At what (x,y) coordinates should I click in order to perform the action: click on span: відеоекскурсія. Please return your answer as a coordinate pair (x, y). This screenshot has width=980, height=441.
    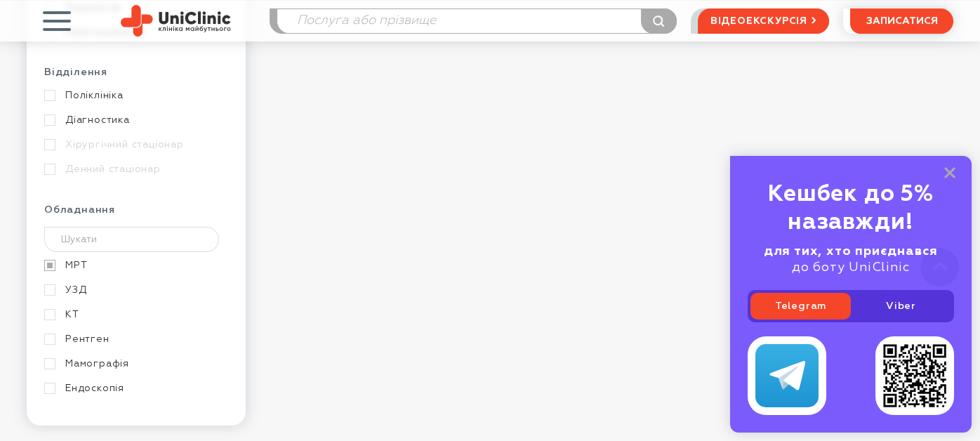
    Looking at the image, I should click on (759, 21).